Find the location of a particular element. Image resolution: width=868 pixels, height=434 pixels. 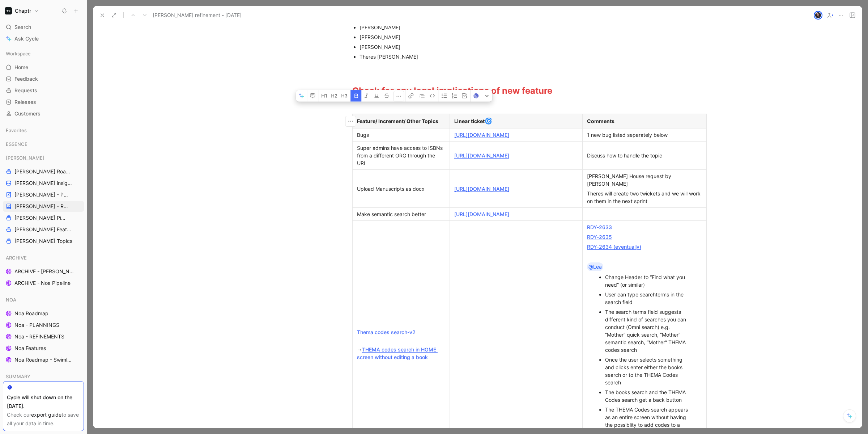

div: Upload Manuscripts as docx is located at coordinates (401, 189).